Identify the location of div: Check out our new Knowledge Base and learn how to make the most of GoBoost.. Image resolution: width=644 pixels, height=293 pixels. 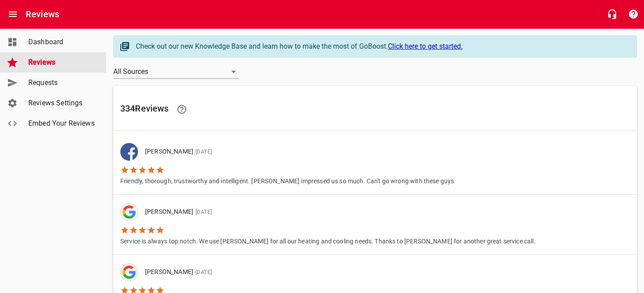
(382, 46).